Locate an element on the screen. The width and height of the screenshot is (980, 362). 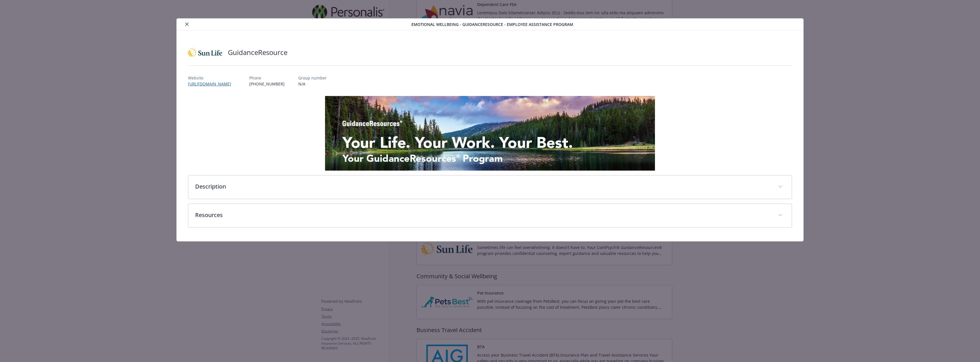
img: banner is located at coordinates (490, 133).